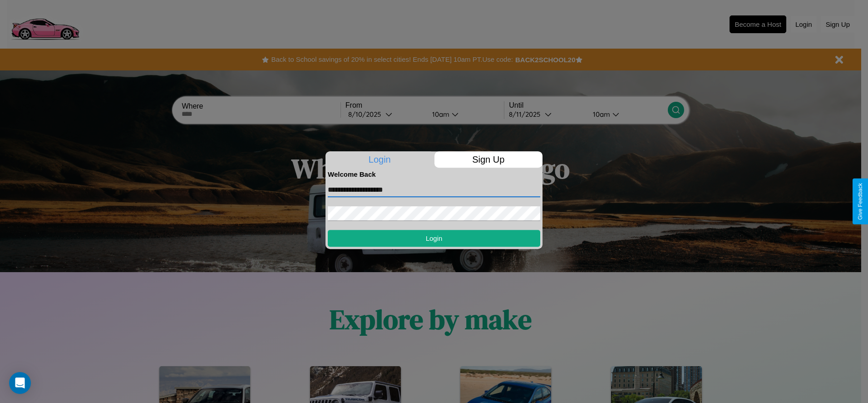 This screenshot has width=868, height=403. What do you see at coordinates (489, 159) in the screenshot?
I see `p: Sign Up` at bounding box center [489, 159].